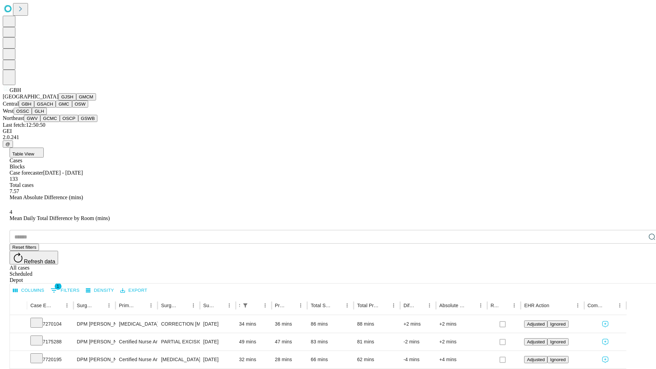 Image resolution: width=656 pixels, height=369 pixels. What do you see at coordinates (23, 111) in the screenshot?
I see `button: OSSC` at bounding box center [23, 111].